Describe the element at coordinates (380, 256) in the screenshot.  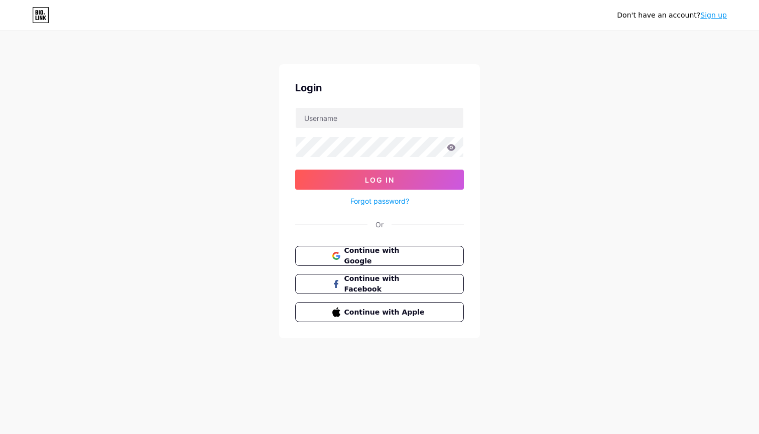
I see `a: Continue with Google` at that location.